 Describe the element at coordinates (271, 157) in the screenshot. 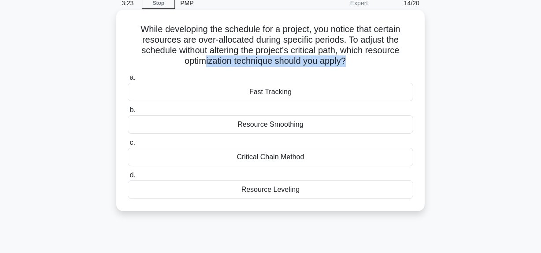

I see `div: Critical Chain Method` at that location.